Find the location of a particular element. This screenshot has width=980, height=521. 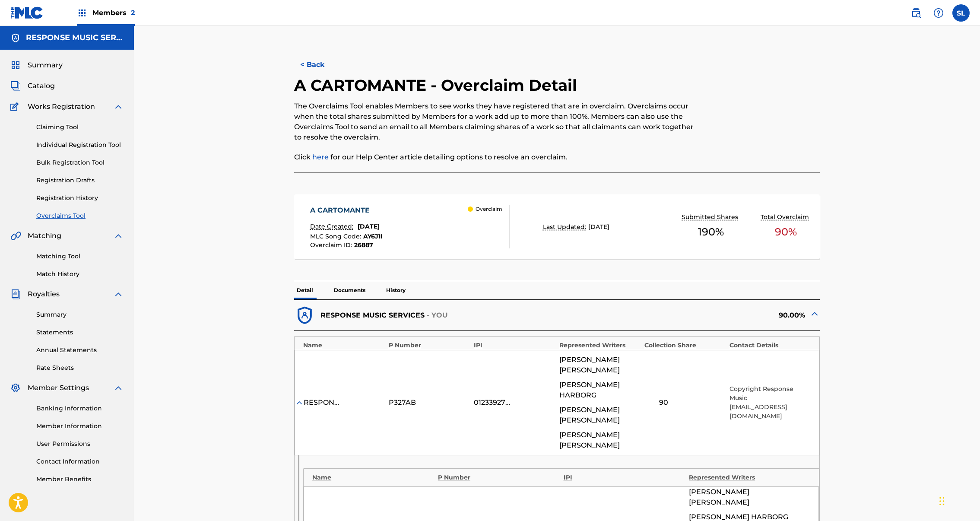

a: CatalogCatalog is located at coordinates (33, 86).